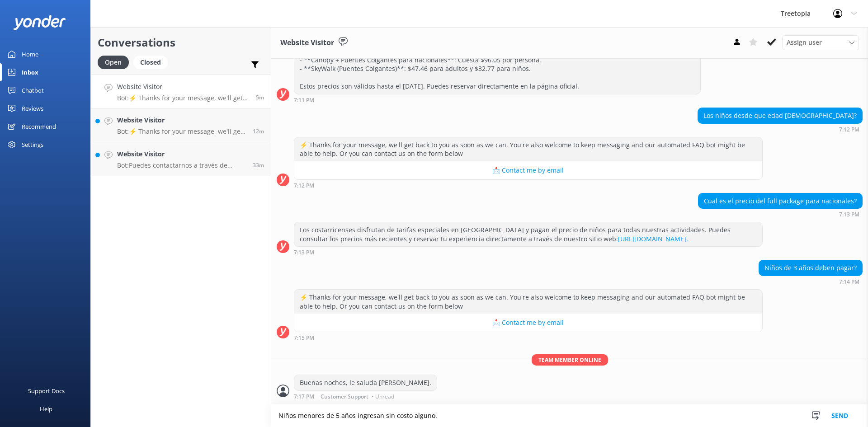  I want to click on a: Closed, so click(153, 62).